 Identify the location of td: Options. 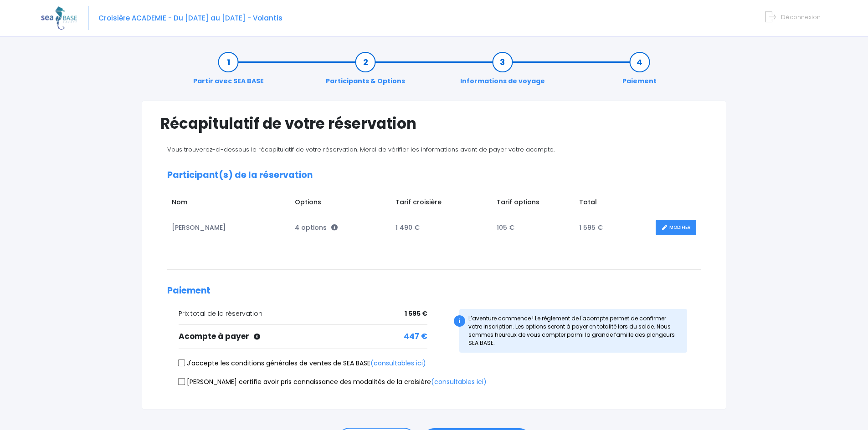
(340, 204).